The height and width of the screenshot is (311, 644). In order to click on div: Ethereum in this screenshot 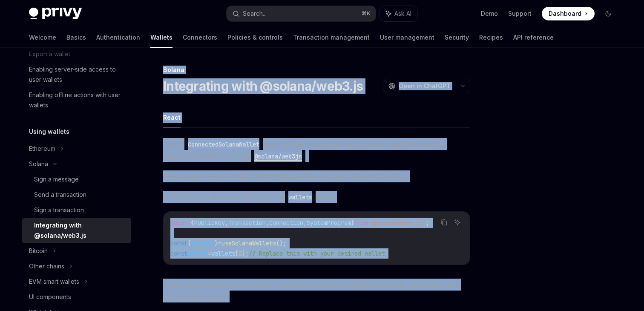, I will do `click(43, 149)`.